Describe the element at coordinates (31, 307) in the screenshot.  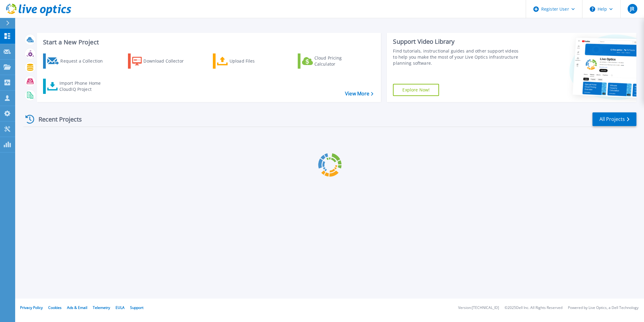
I see `a: Privacy Policy` at that location.